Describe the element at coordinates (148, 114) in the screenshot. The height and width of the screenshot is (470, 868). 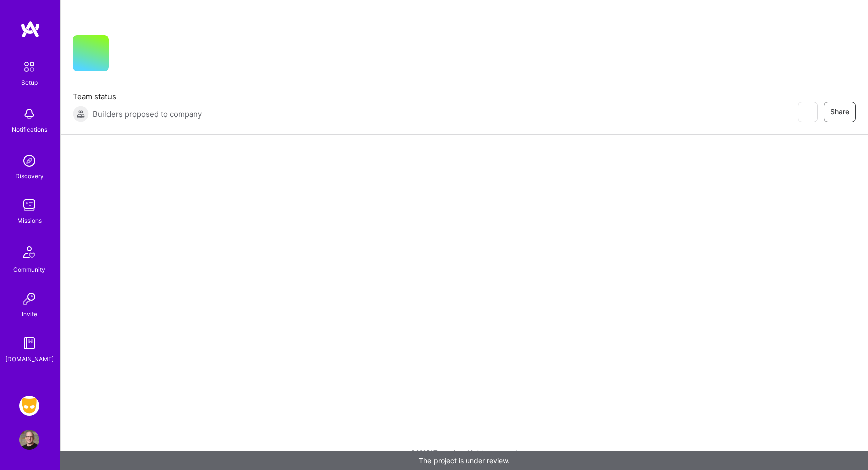
I see `span: Builders proposed to company` at that location.